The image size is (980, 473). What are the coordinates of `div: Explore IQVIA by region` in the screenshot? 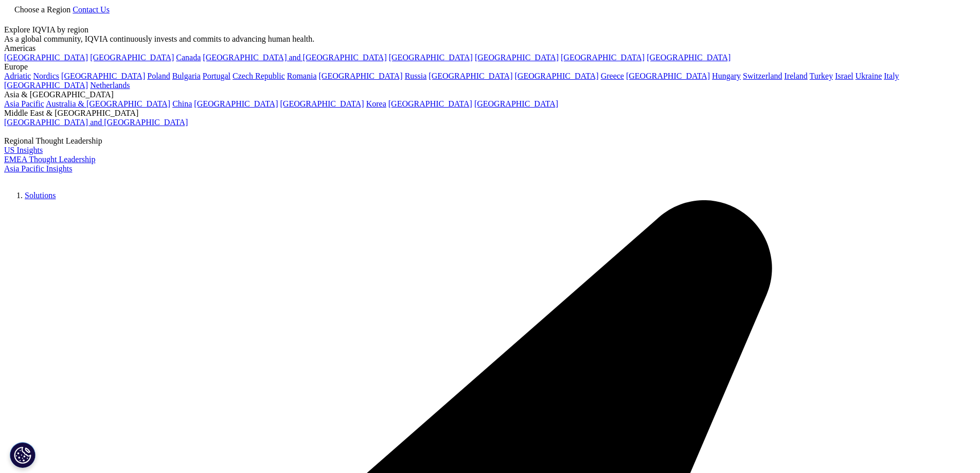 It's located at (490, 30).